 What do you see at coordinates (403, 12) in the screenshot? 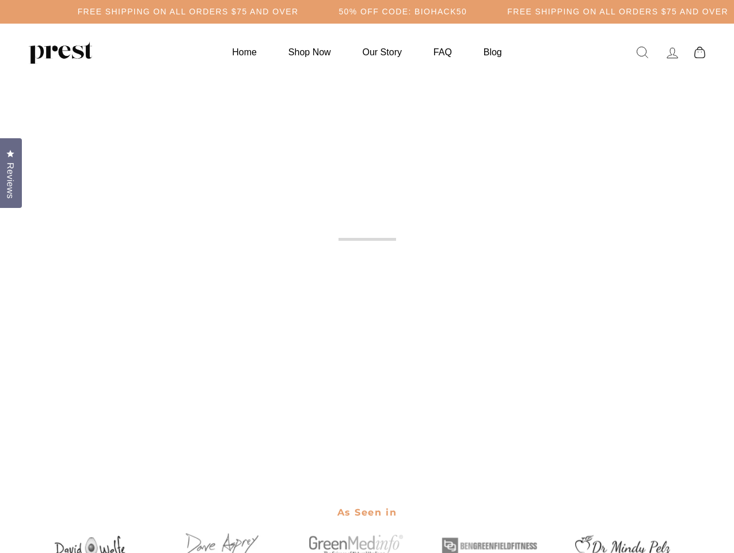
I see `h5: 50% OFF CODE: BIOHACK50` at bounding box center [403, 12].